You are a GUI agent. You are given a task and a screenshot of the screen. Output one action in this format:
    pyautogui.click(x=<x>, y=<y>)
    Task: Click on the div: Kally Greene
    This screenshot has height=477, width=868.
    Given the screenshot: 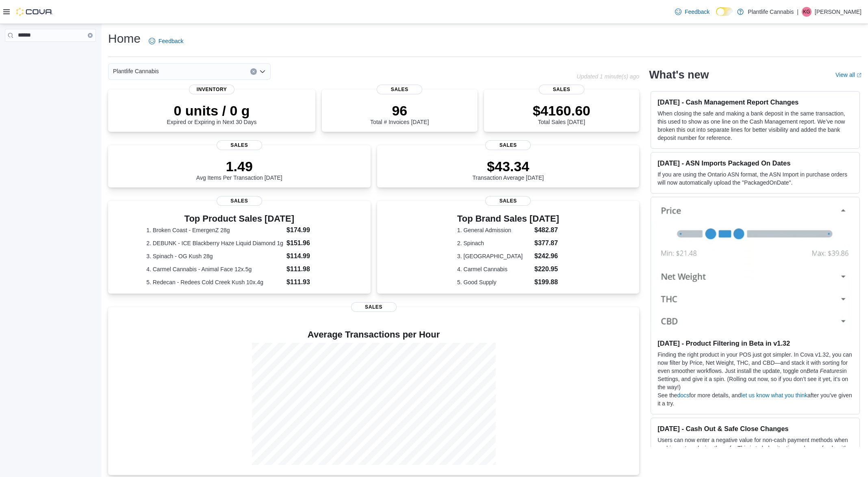 What is the action you would take?
    pyautogui.click(x=807, y=11)
    